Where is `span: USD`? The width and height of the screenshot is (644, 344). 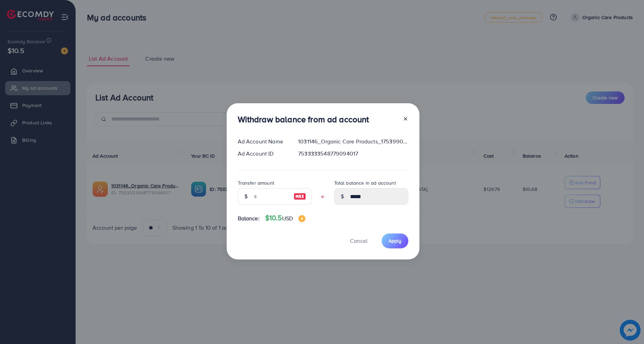 span: USD is located at coordinates (287, 218).